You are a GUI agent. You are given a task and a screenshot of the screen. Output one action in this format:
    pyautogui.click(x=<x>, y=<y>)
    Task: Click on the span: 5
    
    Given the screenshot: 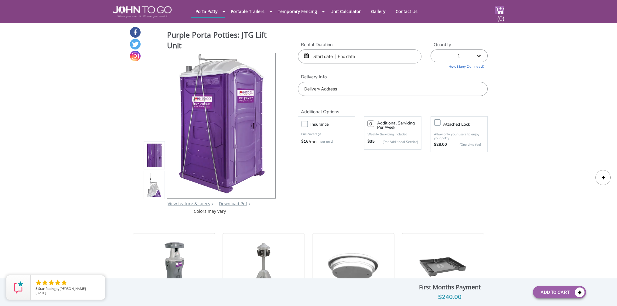 What is the action you would take?
    pyautogui.click(x=36, y=288)
    